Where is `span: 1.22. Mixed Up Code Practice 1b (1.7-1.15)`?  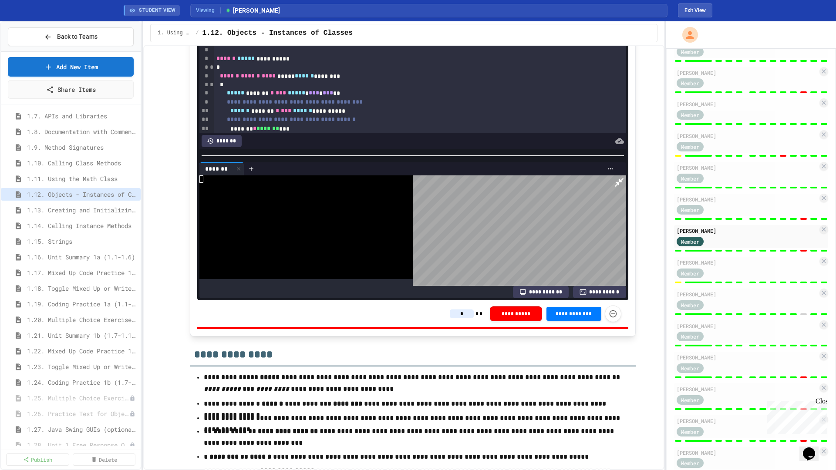 span: 1.22. Mixed Up Code Practice 1b (1.7-1.15) is located at coordinates (82, 351).